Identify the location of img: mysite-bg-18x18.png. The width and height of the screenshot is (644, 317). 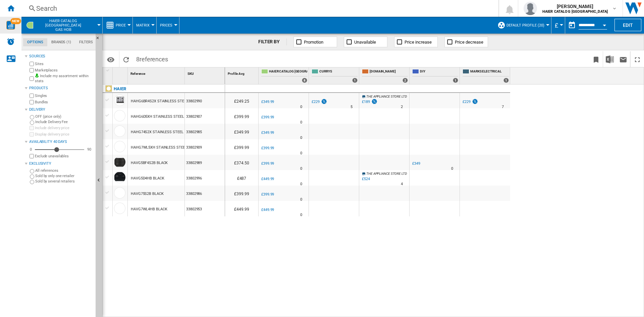
(36, 76).